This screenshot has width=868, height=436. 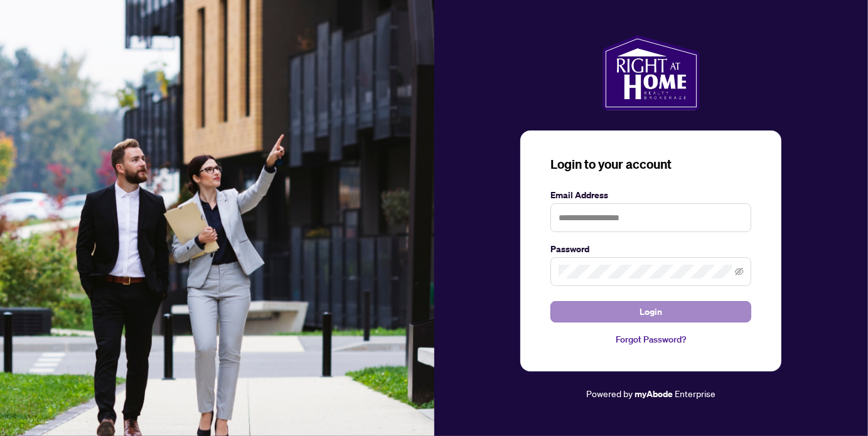 I want to click on span: Enterprise, so click(x=695, y=393).